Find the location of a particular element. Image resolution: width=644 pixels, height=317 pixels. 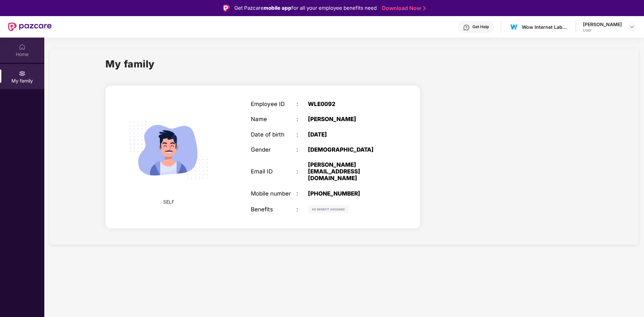

div: Employee ID is located at coordinates (274, 104).